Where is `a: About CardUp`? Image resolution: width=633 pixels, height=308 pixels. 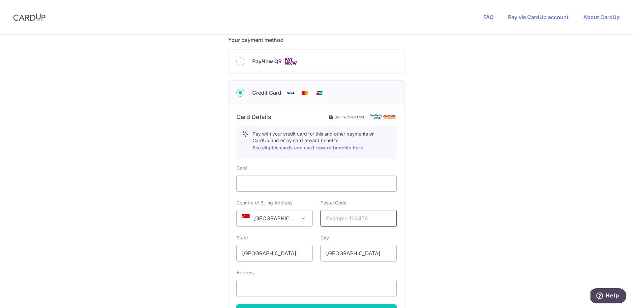
a: About CardUp is located at coordinates (602, 17).